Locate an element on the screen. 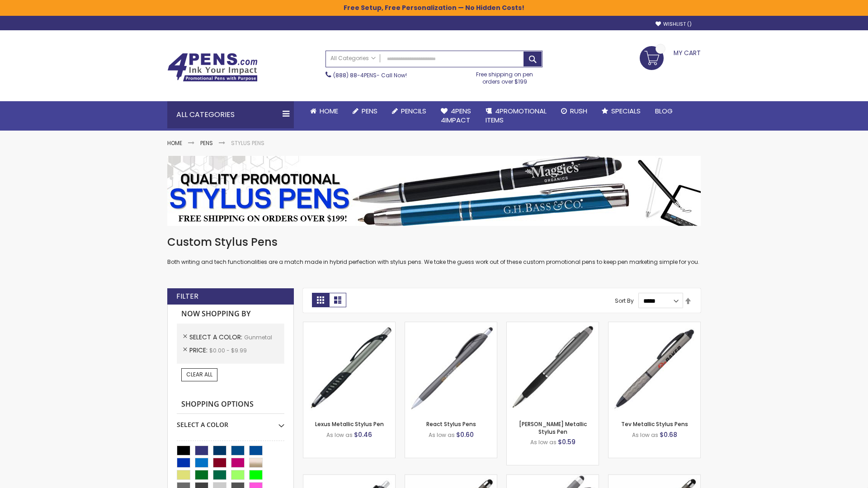  img: Stylus Pens is located at coordinates (434, 191).